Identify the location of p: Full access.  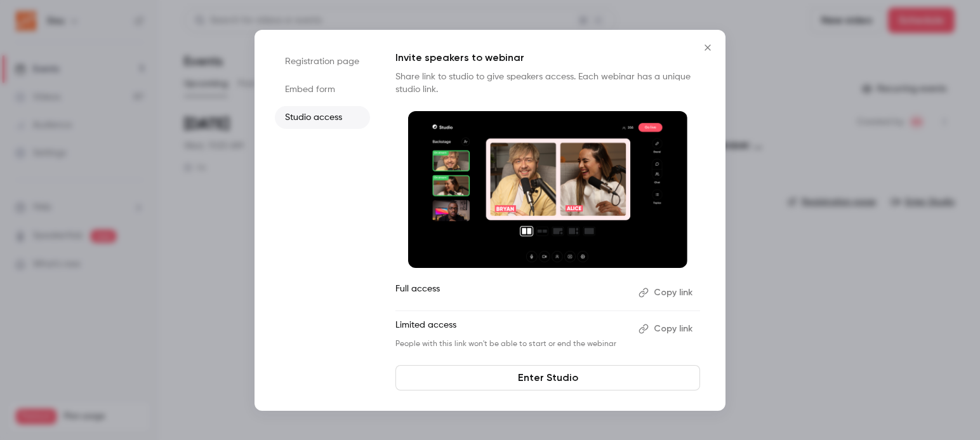
(511, 293).